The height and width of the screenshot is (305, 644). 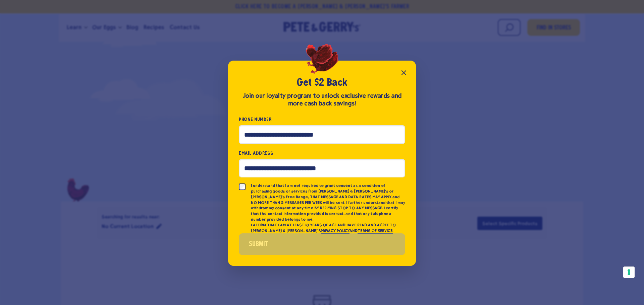 I want to click on button: Submit, so click(x=322, y=244).